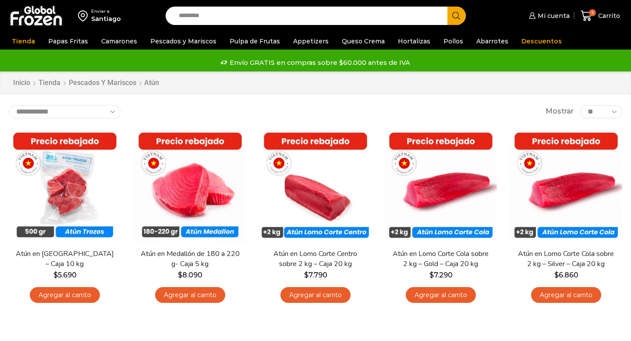 The width and height of the screenshot is (631, 341). I want to click on a: Inicio, so click(21, 83).